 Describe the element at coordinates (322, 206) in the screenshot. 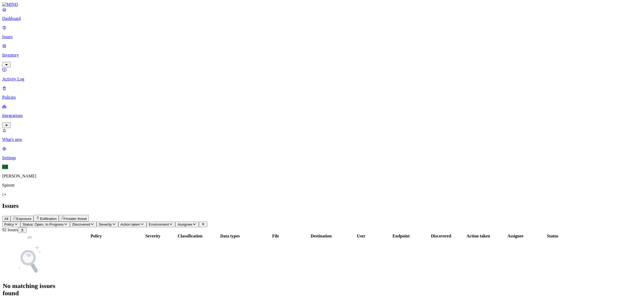

I see `h2: Issues` at that location.